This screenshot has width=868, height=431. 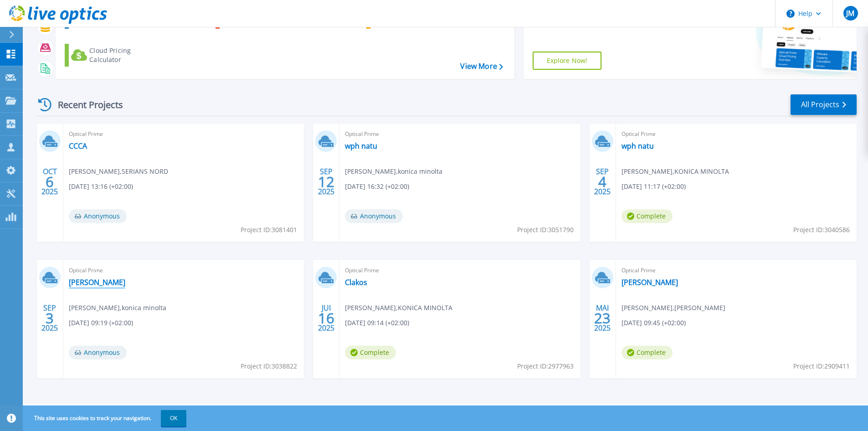 What do you see at coordinates (78, 146) in the screenshot?
I see `a: CCCA` at bounding box center [78, 146].